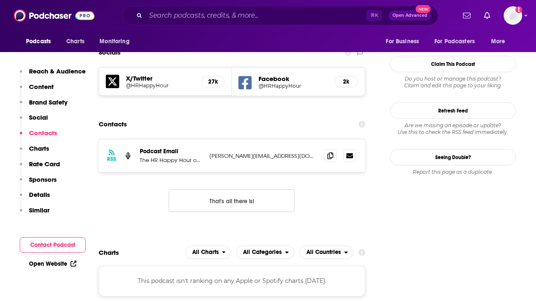  What do you see at coordinates (113, 124) in the screenshot?
I see `h2: Contacts` at bounding box center [113, 124].